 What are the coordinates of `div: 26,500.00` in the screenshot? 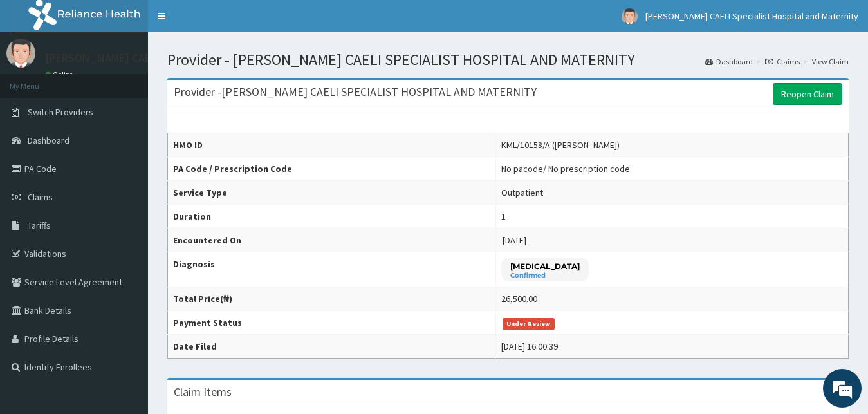 It's located at (519, 299).